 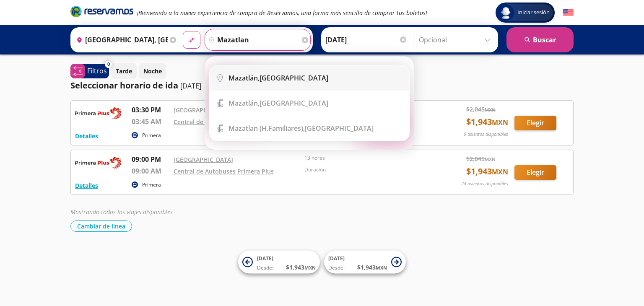 I want to click on p: 24 asientos disponibles, so click(x=485, y=184).